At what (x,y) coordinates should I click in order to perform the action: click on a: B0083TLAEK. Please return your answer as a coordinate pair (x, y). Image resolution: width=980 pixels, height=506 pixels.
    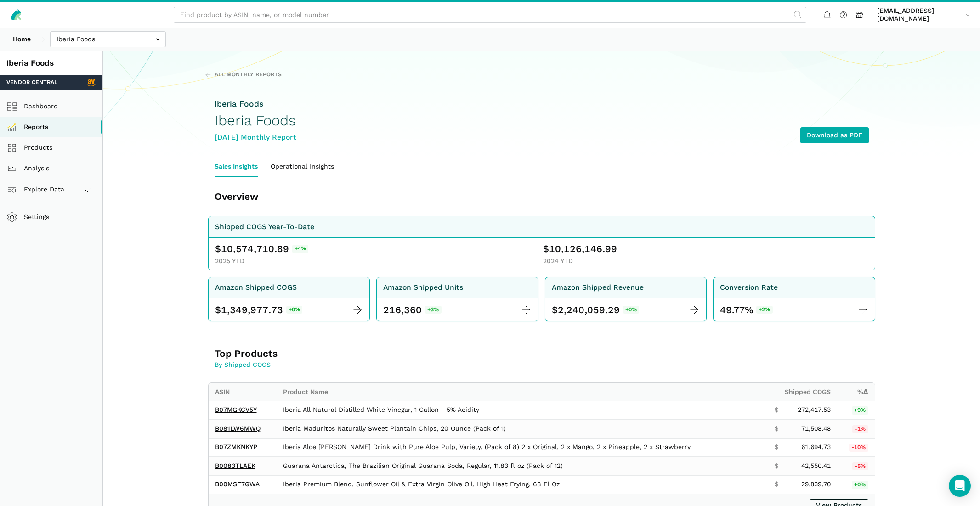
    Looking at the image, I should click on (235, 466).